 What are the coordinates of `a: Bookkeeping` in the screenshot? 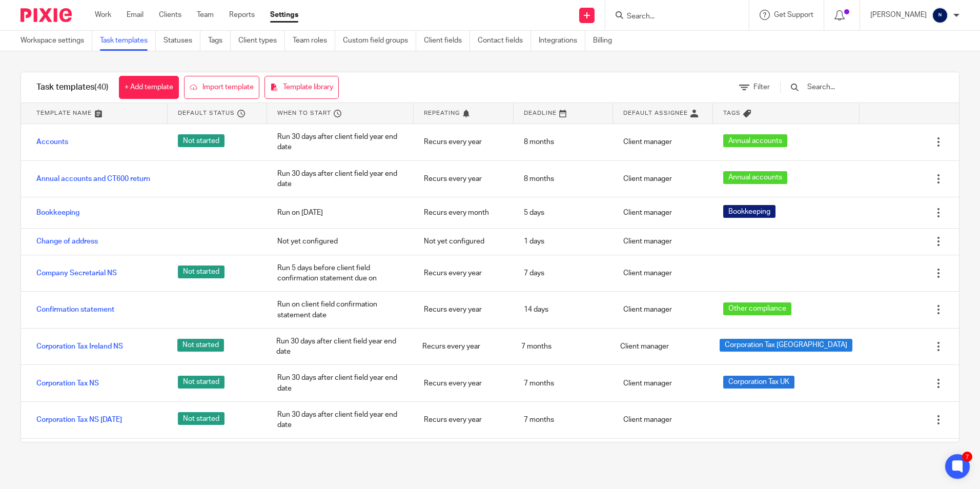 It's located at (58, 213).